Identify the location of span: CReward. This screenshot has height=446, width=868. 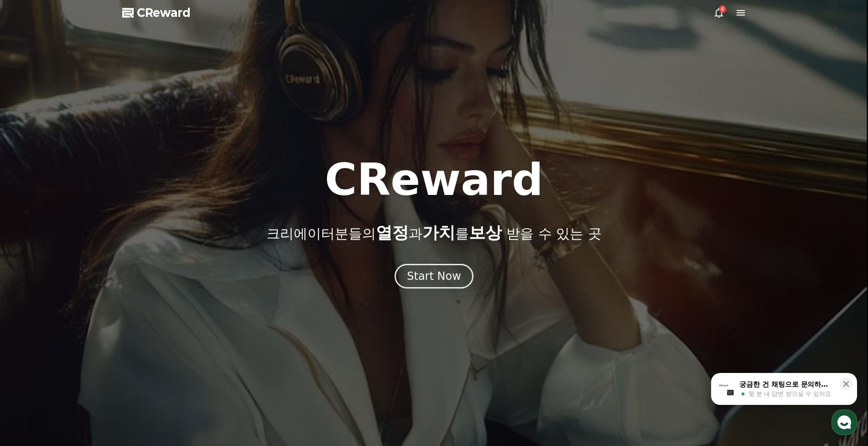
(164, 13).